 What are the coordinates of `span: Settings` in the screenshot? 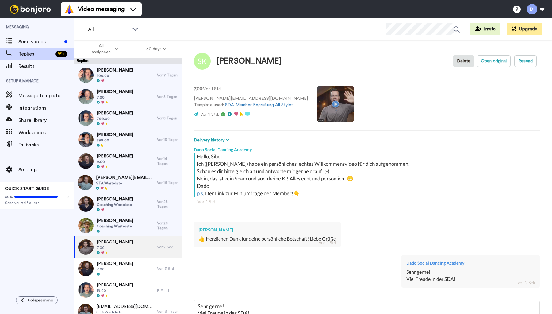 It's located at (46, 170).